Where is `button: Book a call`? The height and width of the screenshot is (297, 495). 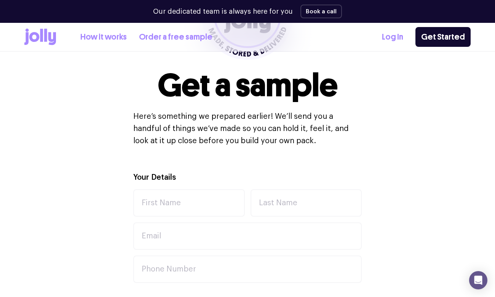 button: Book a call is located at coordinates (321, 11).